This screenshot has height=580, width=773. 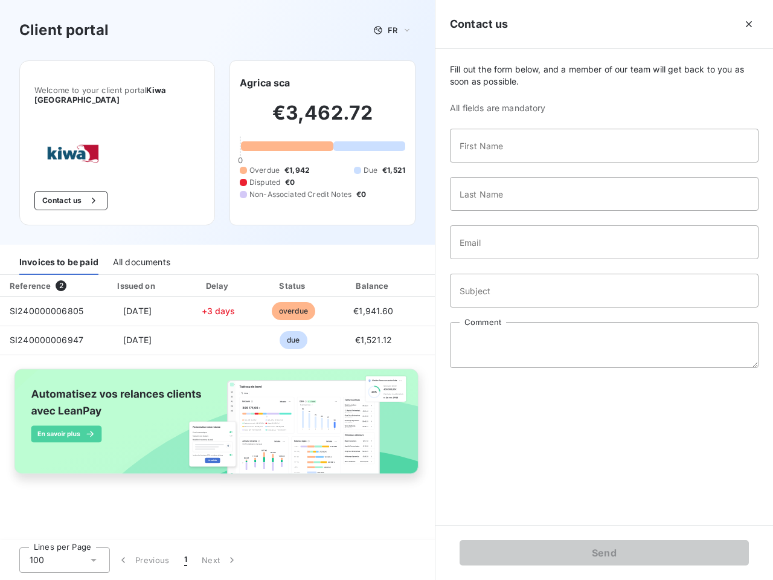 I want to click on span: SI240000006805, so click(x=46, y=310).